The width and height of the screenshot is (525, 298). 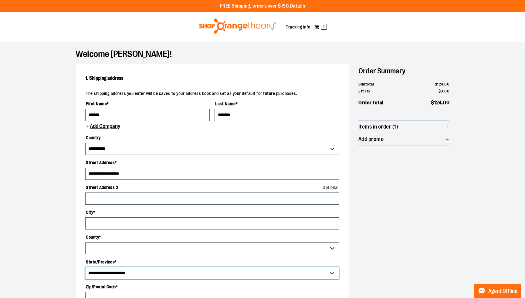 I want to click on label: Street Address 2, so click(x=212, y=188).